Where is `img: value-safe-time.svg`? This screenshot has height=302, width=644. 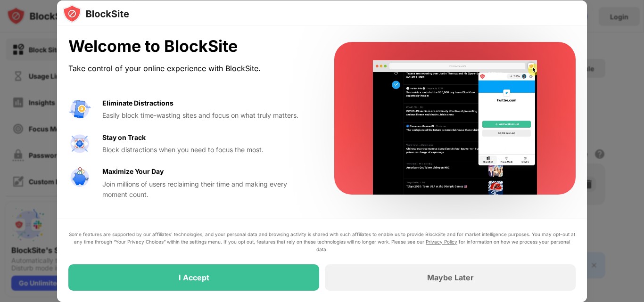 img: value-safe-time.svg is located at coordinates (80, 178).